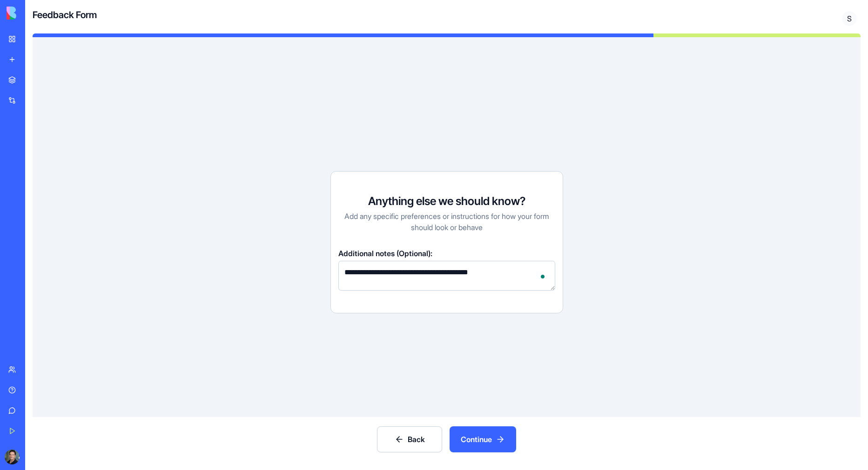 This screenshot has width=868, height=470. What do you see at coordinates (12, 457) in the screenshot?
I see `img: ACg8ocIQaO3btzoUPJneNwlWqvjravB1C5ocFziSHdRy5Aqx-0VV2j0=s96-c` at bounding box center [12, 457].